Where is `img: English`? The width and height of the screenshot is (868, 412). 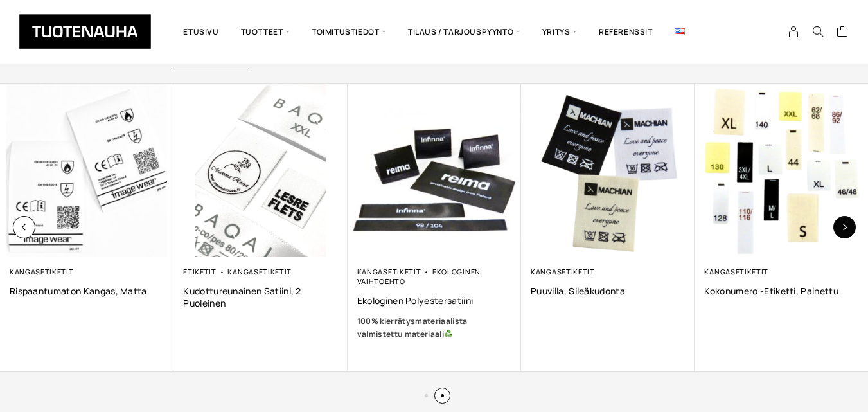 img: English is located at coordinates (680, 32).